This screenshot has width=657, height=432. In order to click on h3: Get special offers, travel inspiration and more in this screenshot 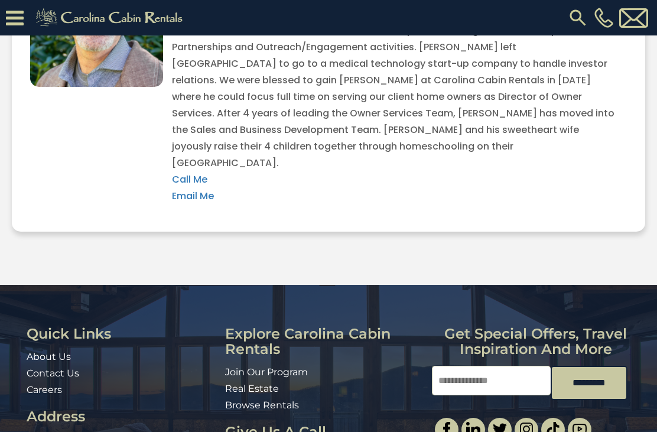, I will do `click(535, 341)`.